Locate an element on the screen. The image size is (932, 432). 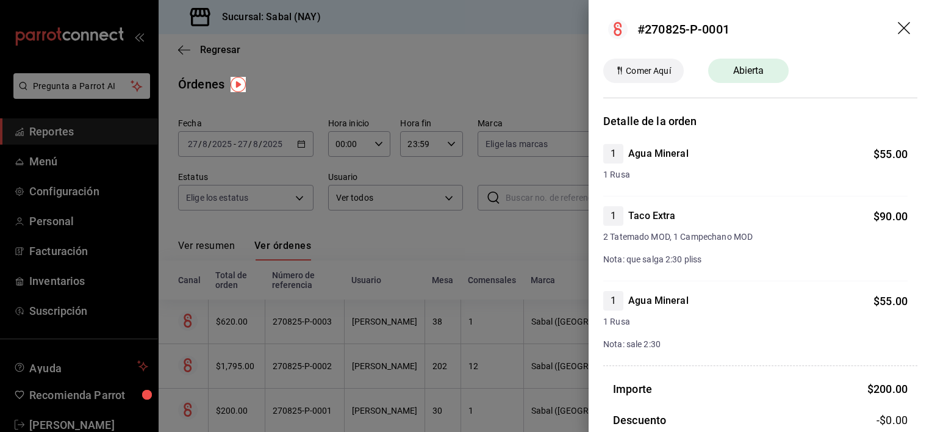
button: drag is located at coordinates (905, 29).